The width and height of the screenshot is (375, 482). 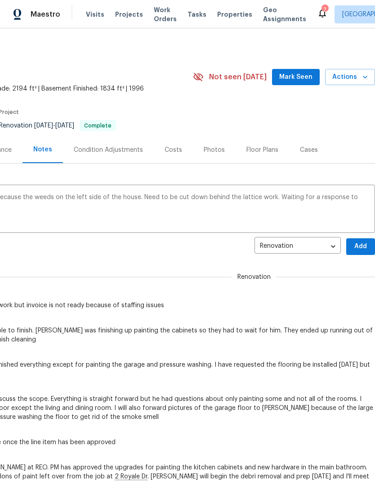 I want to click on span: Tasks, so click(x=197, y=14).